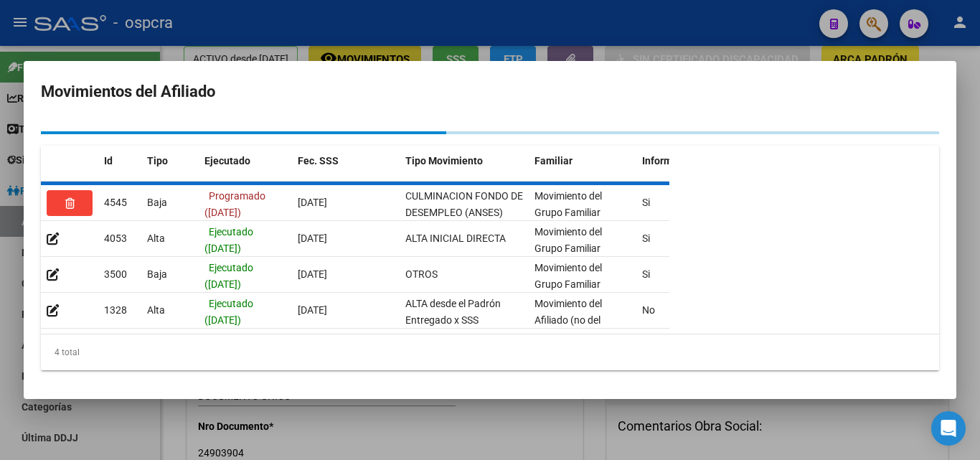  I want to click on span: 4545, so click(115, 203).